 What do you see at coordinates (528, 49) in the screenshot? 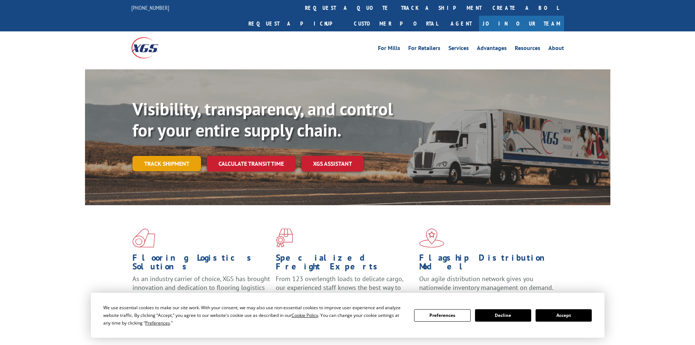
I see `a: Resources` at bounding box center [528, 49].